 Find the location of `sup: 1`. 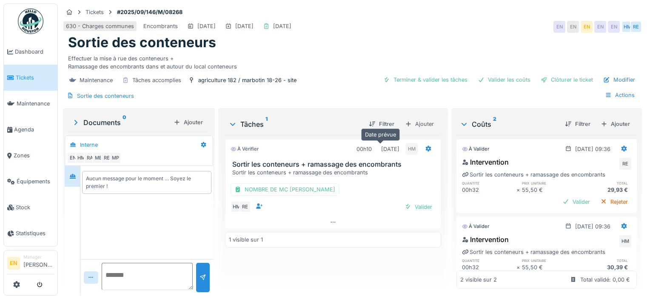

sup: 1 is located at coordinates (266, 124).